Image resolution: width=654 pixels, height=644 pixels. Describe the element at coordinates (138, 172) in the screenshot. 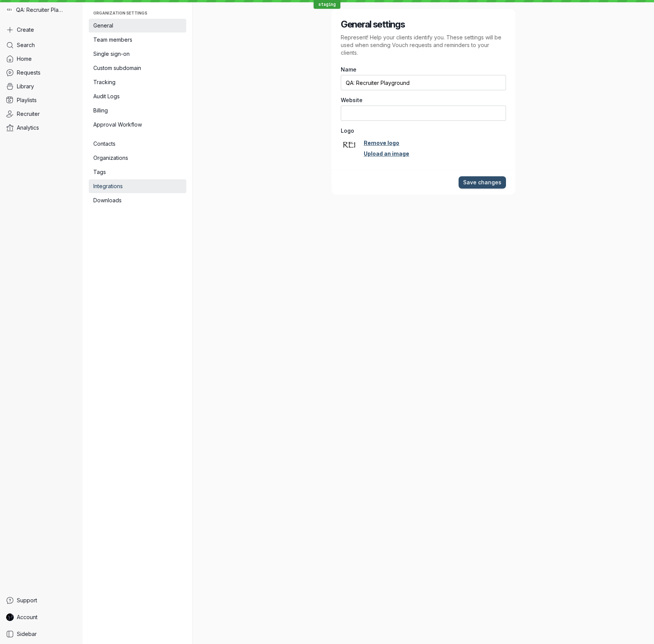

I see `a: Tags` at that location.